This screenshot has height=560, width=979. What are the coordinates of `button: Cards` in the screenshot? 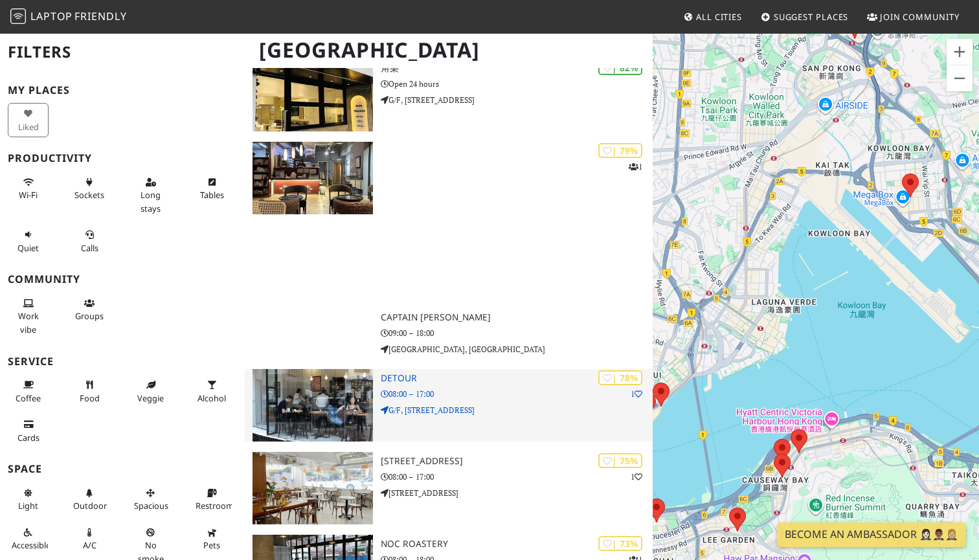 It's located at (28, 431).